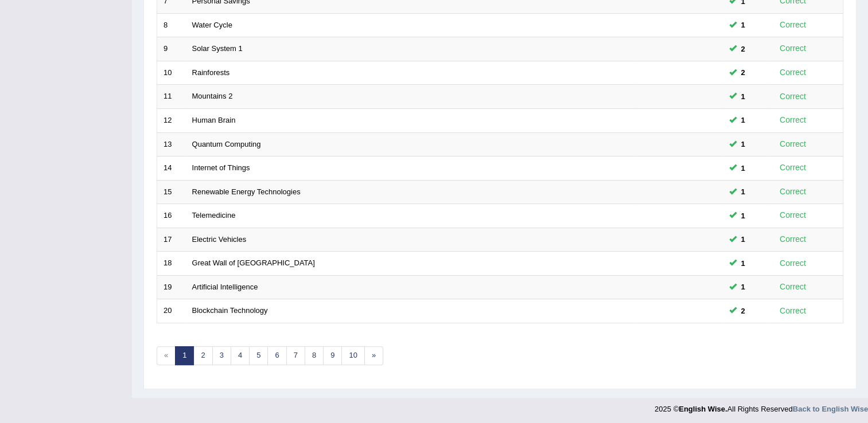  What do you see at coordinates (212, 96) in the screenshot?
I see `a: Mountains 2` at bounding box center [212, 96].